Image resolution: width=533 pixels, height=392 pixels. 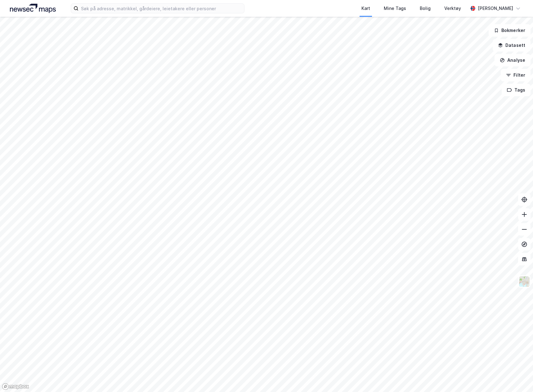 What do you see at coordinates (366, 8) in the screenshot?
I see `div: Kart` at bounding box center [366, 8].